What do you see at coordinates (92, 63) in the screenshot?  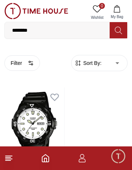 I see `span: Sort By:` at bounding box center [92, 63].